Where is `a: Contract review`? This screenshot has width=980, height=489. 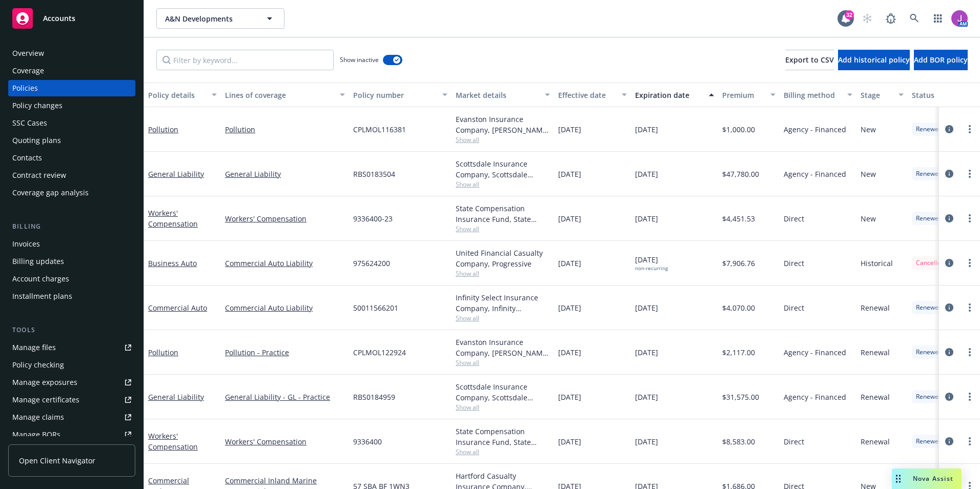 a: Contract review is located at coordinates (72, 175).